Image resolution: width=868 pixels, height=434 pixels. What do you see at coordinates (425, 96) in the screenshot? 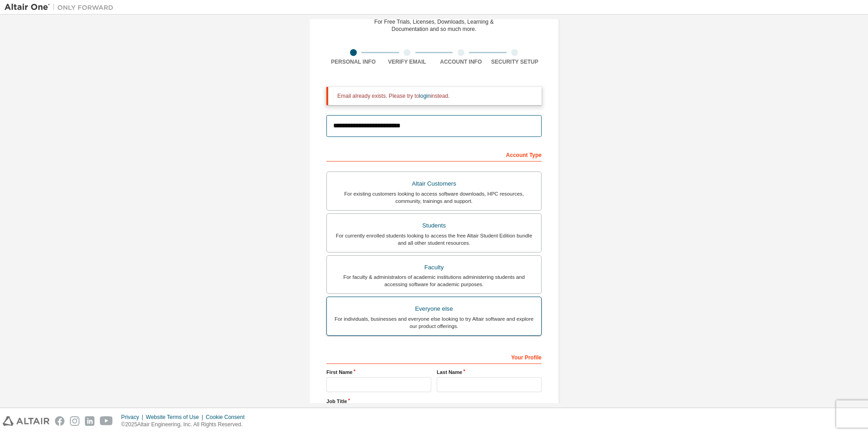
I see `a: login` at bounding box center [425, 96].